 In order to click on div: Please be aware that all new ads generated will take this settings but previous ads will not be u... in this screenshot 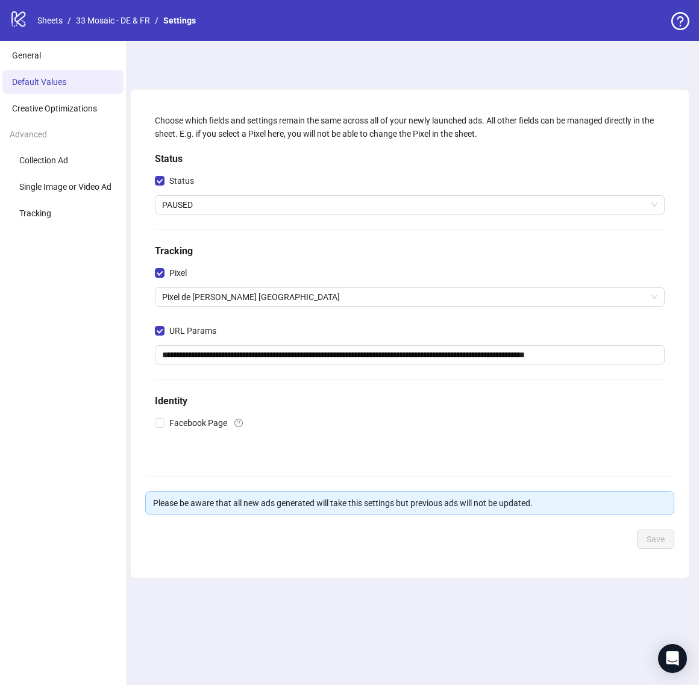, I will do `click(410, 503)`.